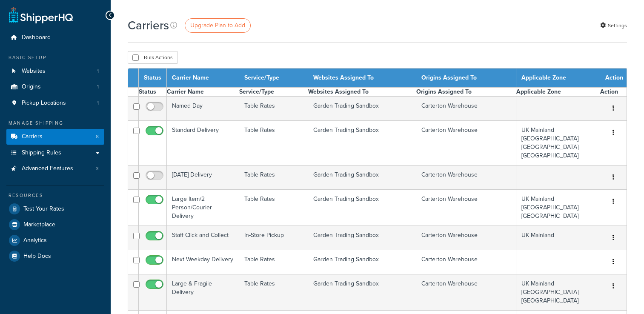 This screenshot has width=644, height=314. What do you see at coordinates (35, 241) in the screenshot?
I see `span: Analytics` at bounding box center [35, 241].